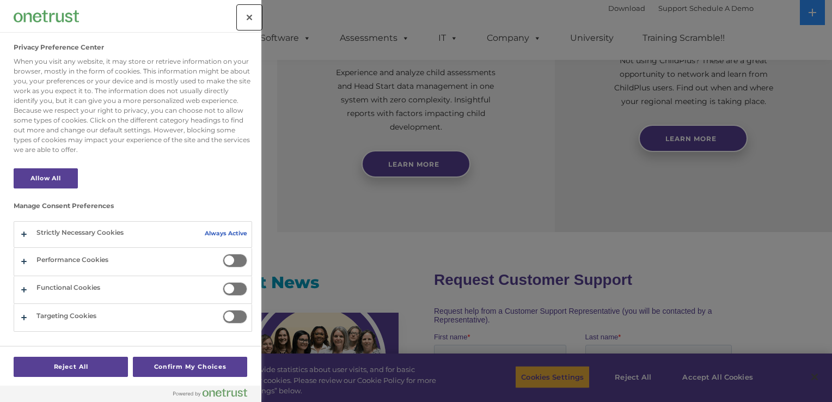  I want to click on button: Allow All, so click(46, 178).